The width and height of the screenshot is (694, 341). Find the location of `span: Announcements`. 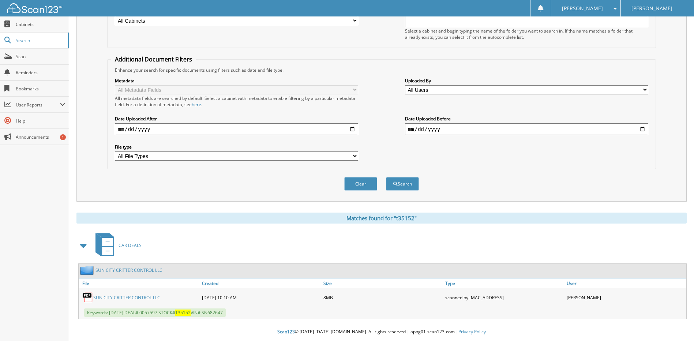

span: Announcements is located at coordinates (40, 137).